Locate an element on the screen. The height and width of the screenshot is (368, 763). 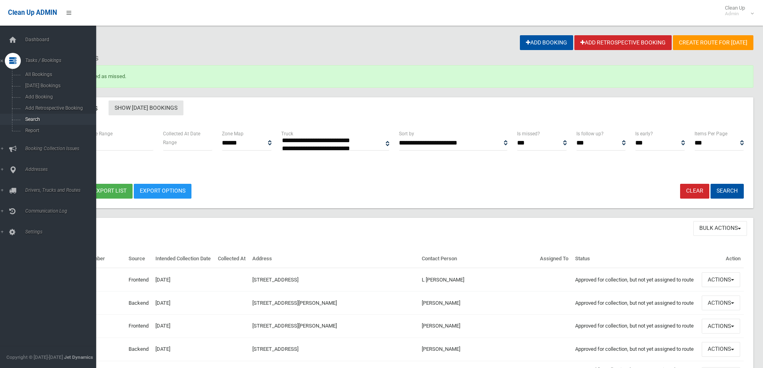
span: Communication Log is located at coordinates (62, 211).